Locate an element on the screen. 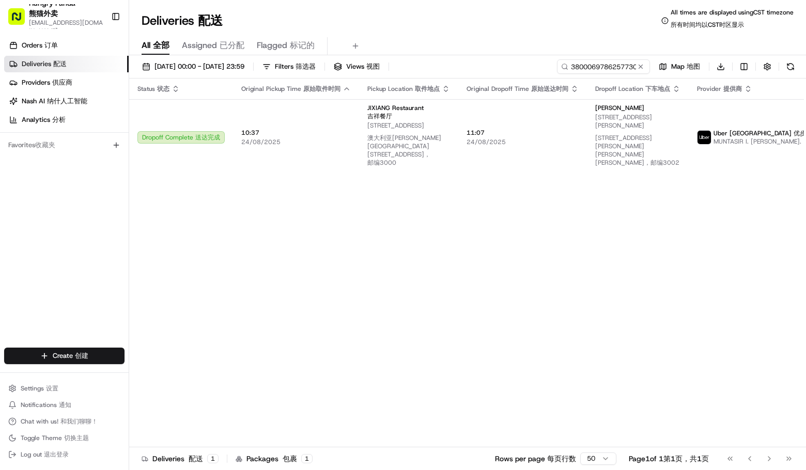 This screenshot has height=470, width=806. span: Filters is located at coordinates (295, 67).